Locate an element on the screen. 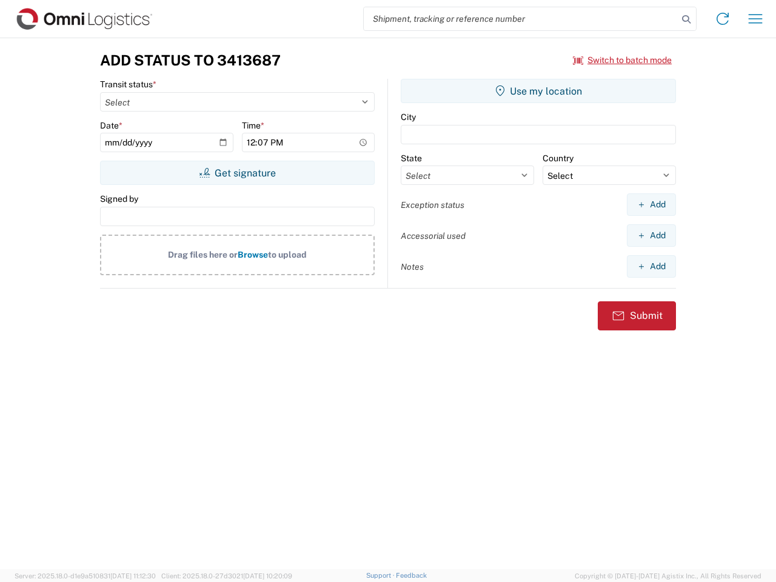 The image size is (776, 582). span: Browse is located at coordinates (253, 255).